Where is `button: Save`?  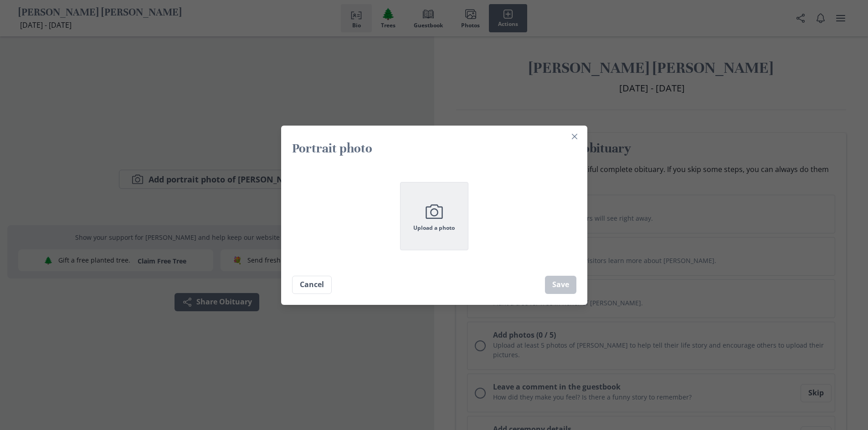 button: Save is located at coordinates (560, 285).